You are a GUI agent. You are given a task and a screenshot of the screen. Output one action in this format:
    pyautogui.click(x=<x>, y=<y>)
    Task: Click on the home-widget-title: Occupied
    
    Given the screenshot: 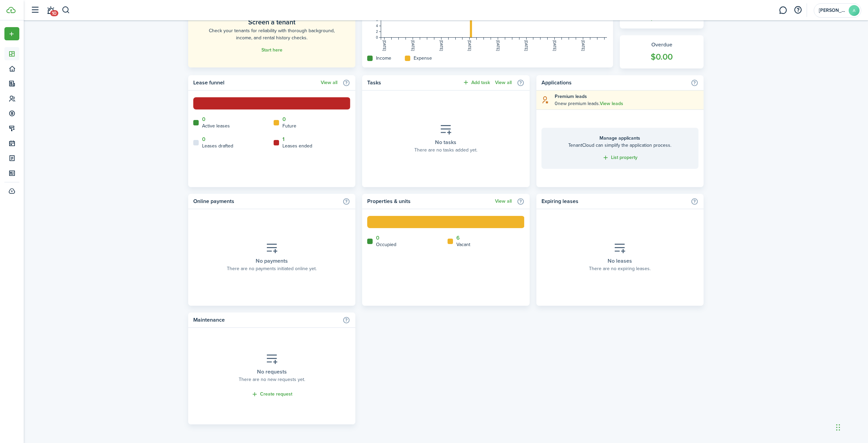 What is the action you would take?
    pyautogui.click(x=387, y=244)
    